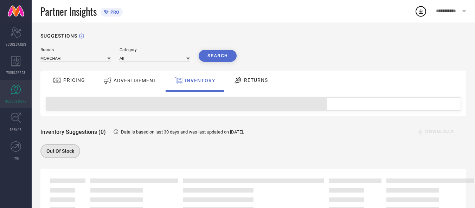 This screenshot has height=208, width=475. I want to click on span: TRENDS, so click(16, 129).